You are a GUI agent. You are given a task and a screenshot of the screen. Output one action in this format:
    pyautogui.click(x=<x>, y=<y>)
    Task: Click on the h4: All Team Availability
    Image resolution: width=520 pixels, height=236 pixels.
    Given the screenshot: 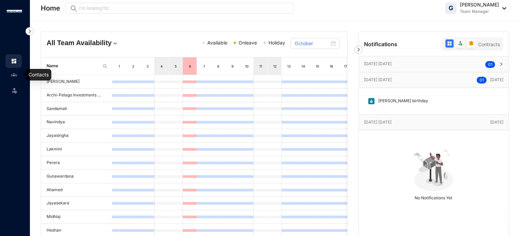 What is the action you would take?
    pyautogui.click(x=95, y=43)
    